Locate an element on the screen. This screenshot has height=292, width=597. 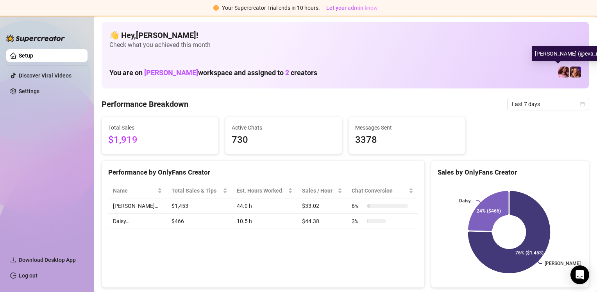
div: Est. Hours Worked is located at coordinates (262, 190).